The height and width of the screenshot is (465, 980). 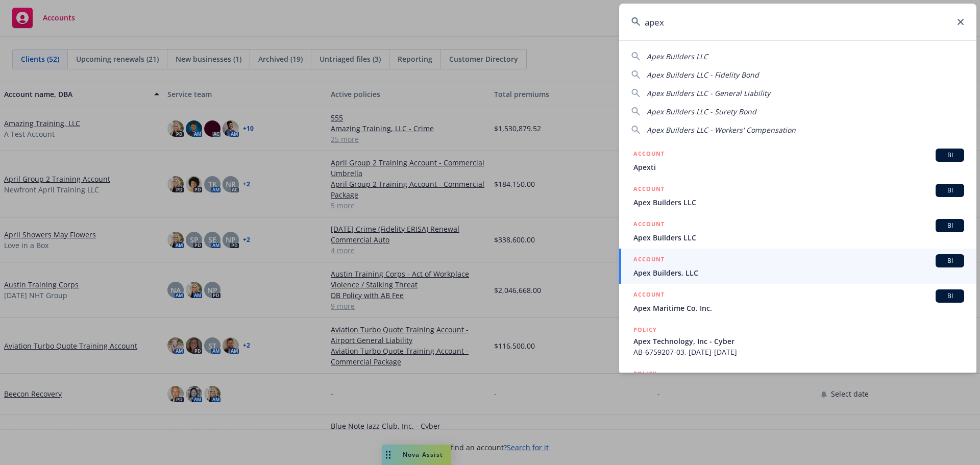 I want to click on span: Apex Technology, Inc - Cyber, so click(x=799, y=341).